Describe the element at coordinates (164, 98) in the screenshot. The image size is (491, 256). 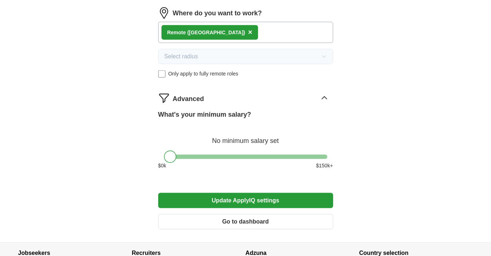
I see `img: filter` at that location.